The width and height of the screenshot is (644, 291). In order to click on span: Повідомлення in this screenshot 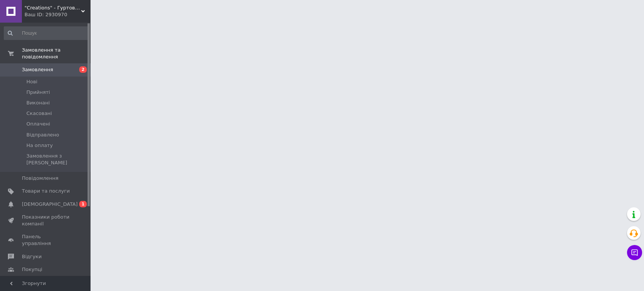, I will do `click(40, 178)`.